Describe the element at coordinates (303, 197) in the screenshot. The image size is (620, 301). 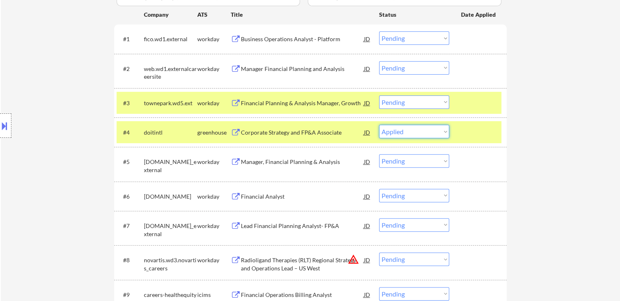
I see `div: Financial Analyst` at that location.